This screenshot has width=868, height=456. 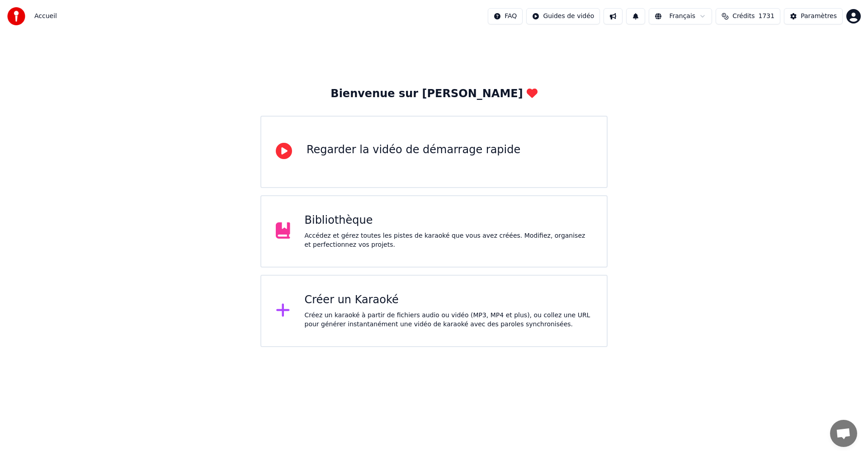 I want to click on div: Bibliothèque, so click(x=449, y=221).